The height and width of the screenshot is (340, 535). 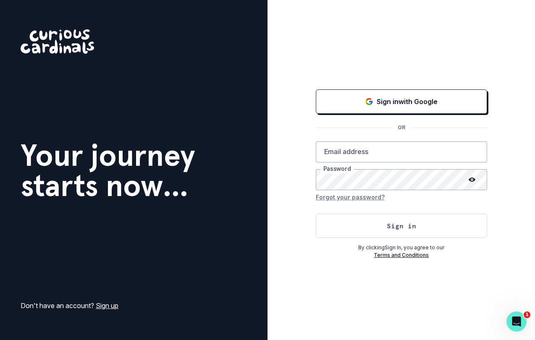 I want to click on p: By clicking Sign In , you agree to our, so click(x=401, y=248).